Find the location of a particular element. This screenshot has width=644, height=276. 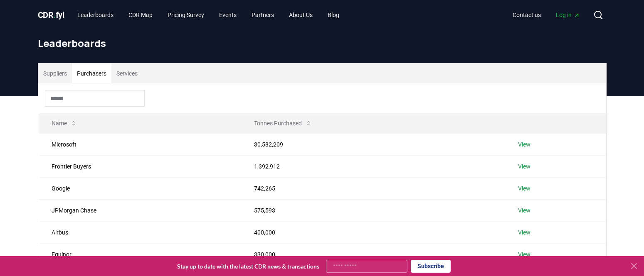

button: Tonnes Purchased is located at coordinates (282, 123).